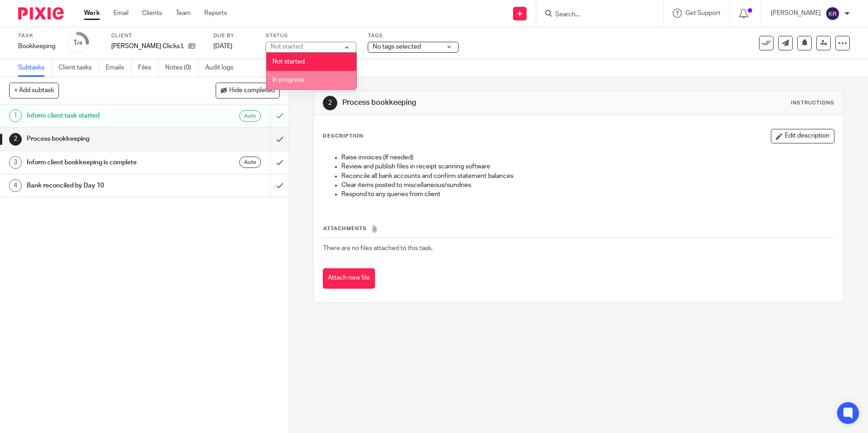  Describe the element at coordinates (15, 186) in the screenshot. I see `div: 4` at that location.